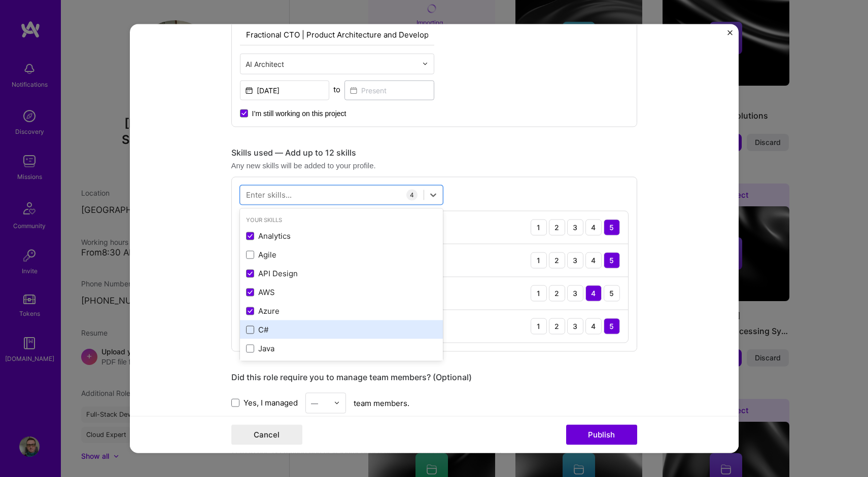  I want to click on div: to, so click(337, 89).